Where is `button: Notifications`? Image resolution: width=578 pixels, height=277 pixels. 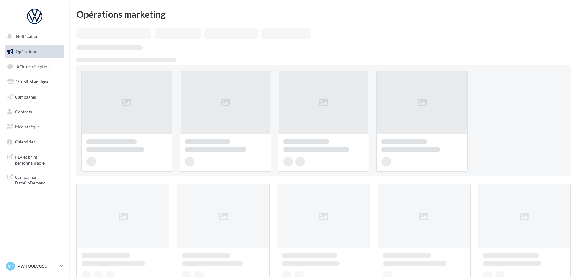
button: Notifications is located at coordinates (33, 36).